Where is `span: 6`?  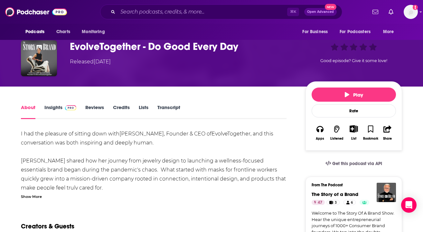 span: 6 is located at coordinates (352, 203).